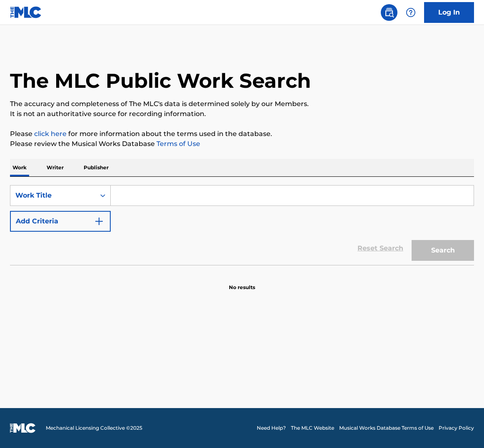  What do you see at coordinates (55, 167) in the screenshot?
I see `p: Writer` at bounding box center [55, 167].